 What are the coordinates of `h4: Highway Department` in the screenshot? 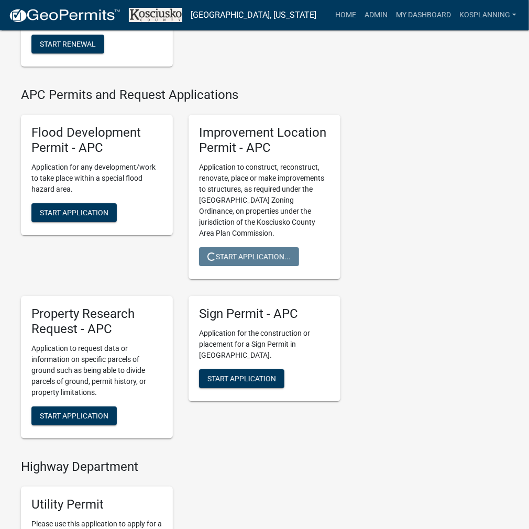 It's located at (181, 467).